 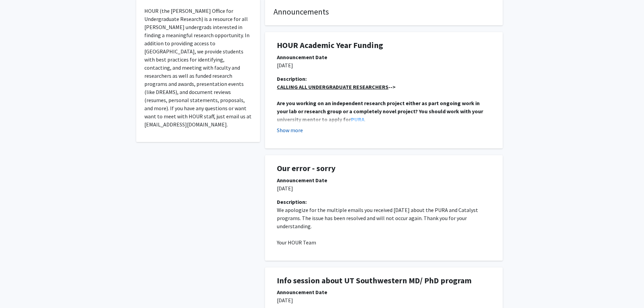 I want to click on h1: Our error - sorry, so click(x=384, y=169).